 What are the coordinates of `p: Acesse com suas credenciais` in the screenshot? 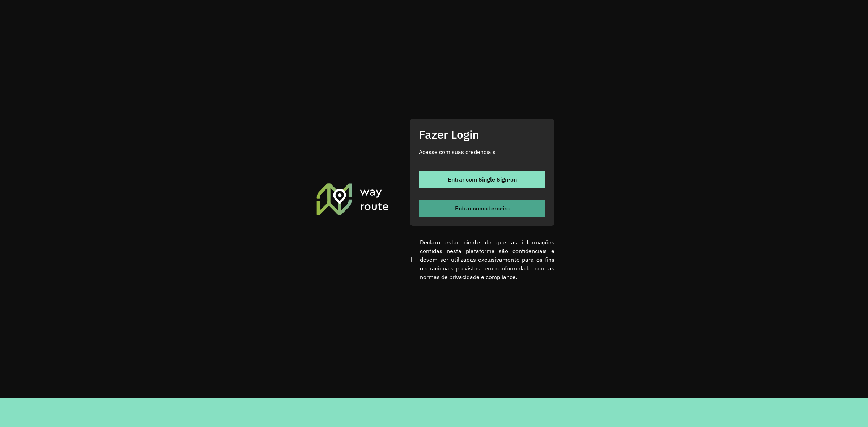 It's located at (482, 152).